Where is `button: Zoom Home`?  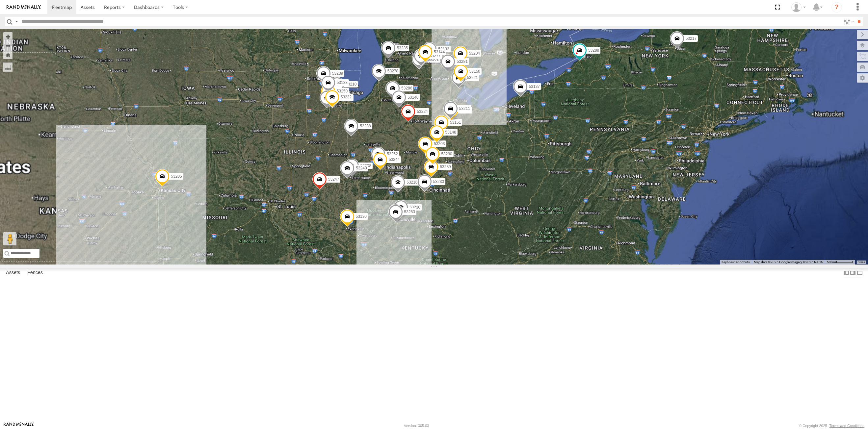
button: Zoom Home is located at coordinates (8, 55).